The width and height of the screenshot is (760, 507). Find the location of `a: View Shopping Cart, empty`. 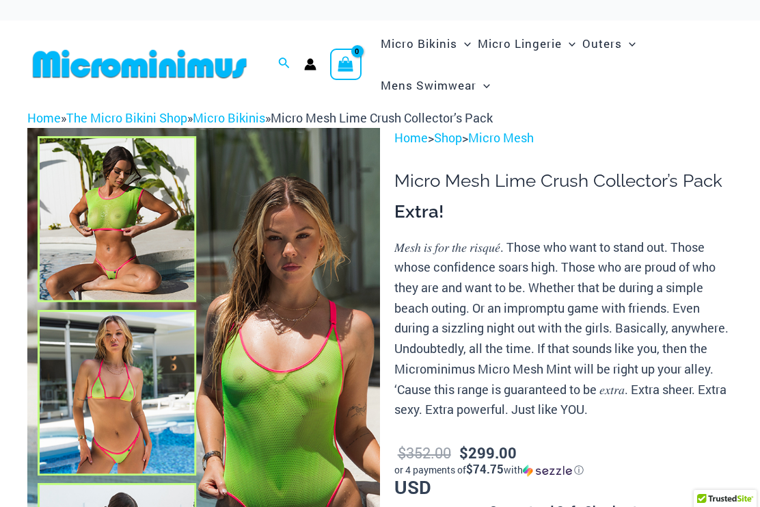

a: View Shopping Cart, empty is located at coordinates (346, 64).